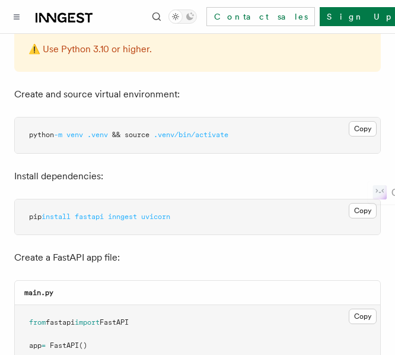  I want to click on span: install, so click(56, 216).